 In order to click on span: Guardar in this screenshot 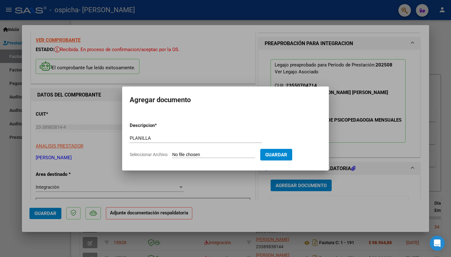, I will do `click(276, 155)`.